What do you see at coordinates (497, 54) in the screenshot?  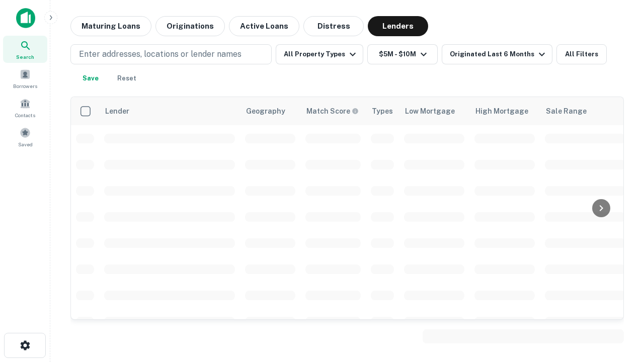 I see `button: Originated Last 6 Months` at bounding box center [497, 54].